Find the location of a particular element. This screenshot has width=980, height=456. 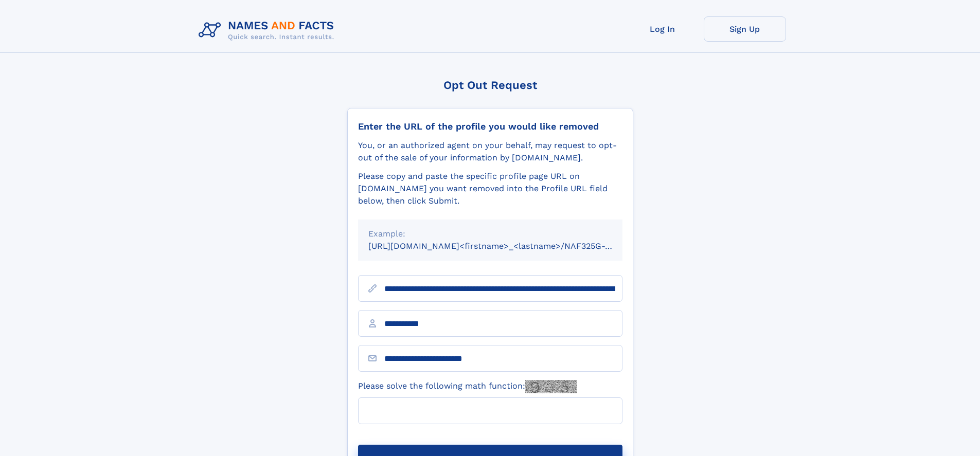

img: Logo Names and Facts is located at coordinates (268, 31).